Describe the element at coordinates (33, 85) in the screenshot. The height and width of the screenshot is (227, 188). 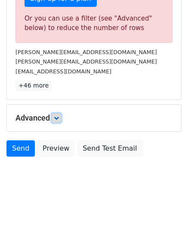
I see `a: +46 more` at that location.